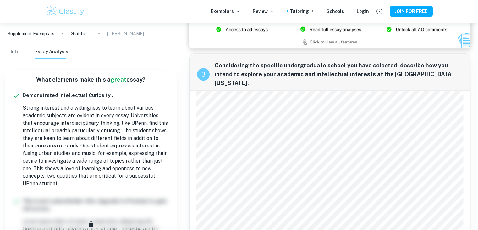 The width and height of the screenshot is (478, 230). Describe the element at coordinates (411, 11) in the screenshot. I see `button: JOIN FOR FREE` at that location.